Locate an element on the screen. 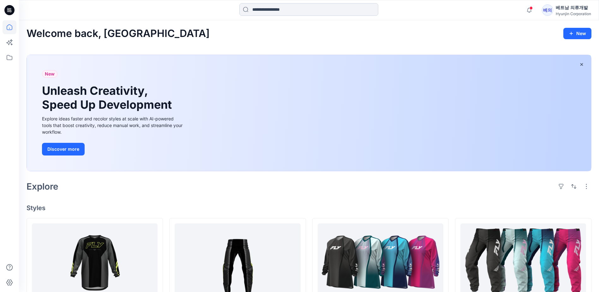 The width and height of the screenshot is (599, 292). h2: Explore is located at coordinates (42, 186).